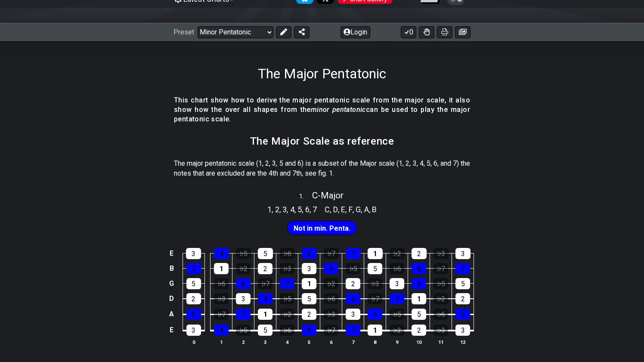  What do you see at coordinates (358, 209) in the screenshot?
I see `span: G` at bounding box center [358, 209].